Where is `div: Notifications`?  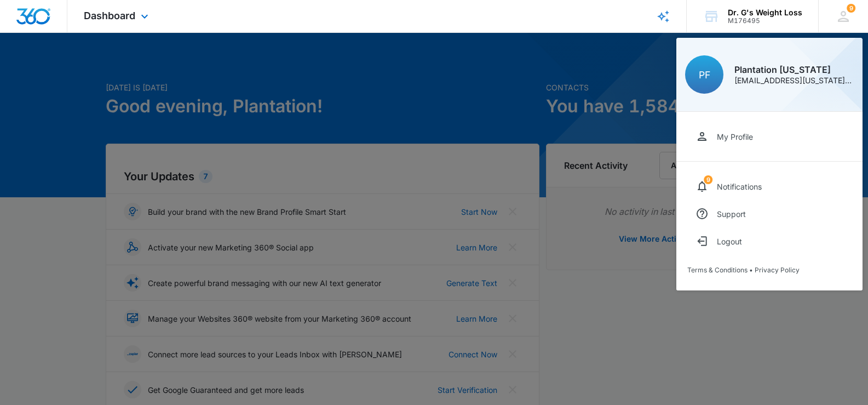
div: Notifications is located at coordinates (739, 186).